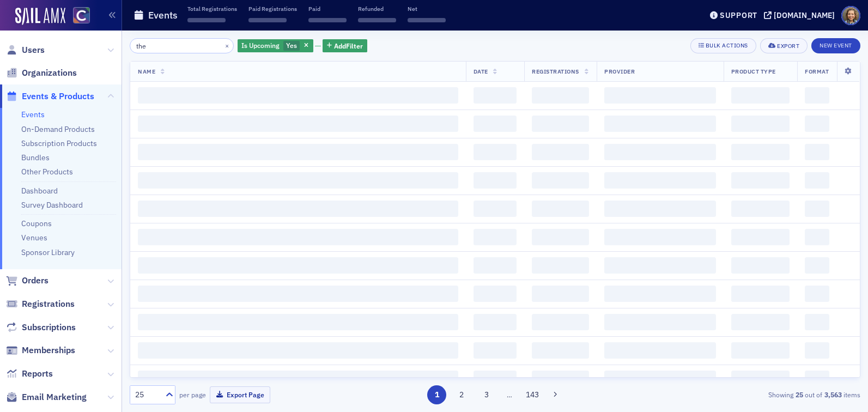  What do you see at coordinates (39, 191) in the screenshot?
I see `a: Dashboard` at bounding box center [39, 191].